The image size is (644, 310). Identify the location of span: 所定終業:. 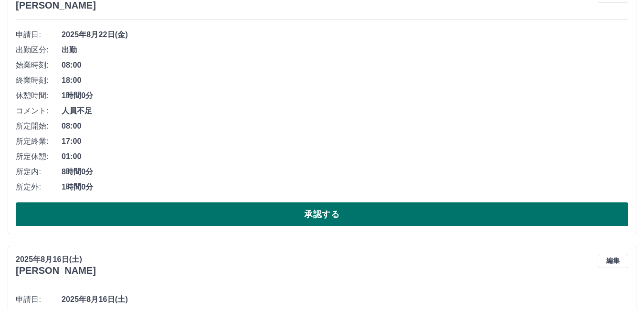
(39, 142).